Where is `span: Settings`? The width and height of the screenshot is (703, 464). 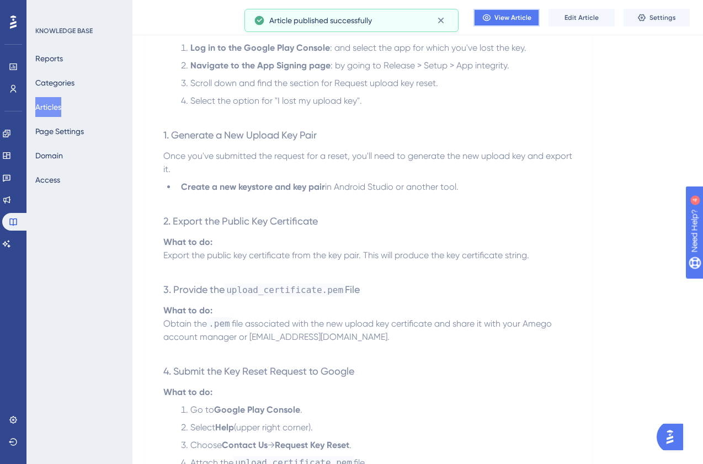 span: Settings is located at coordinates (663, 18).